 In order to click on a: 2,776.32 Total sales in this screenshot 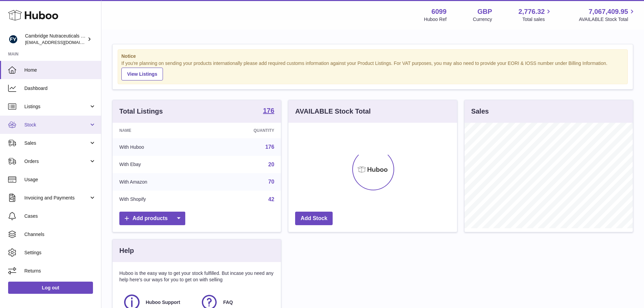, I will do `click(535, 15)`.